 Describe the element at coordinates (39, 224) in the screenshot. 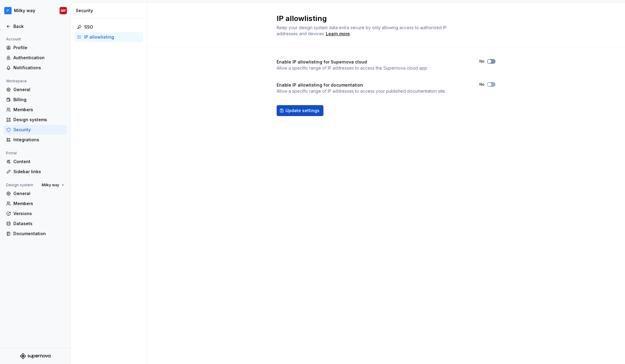

I see `div: Datasets` at that location.